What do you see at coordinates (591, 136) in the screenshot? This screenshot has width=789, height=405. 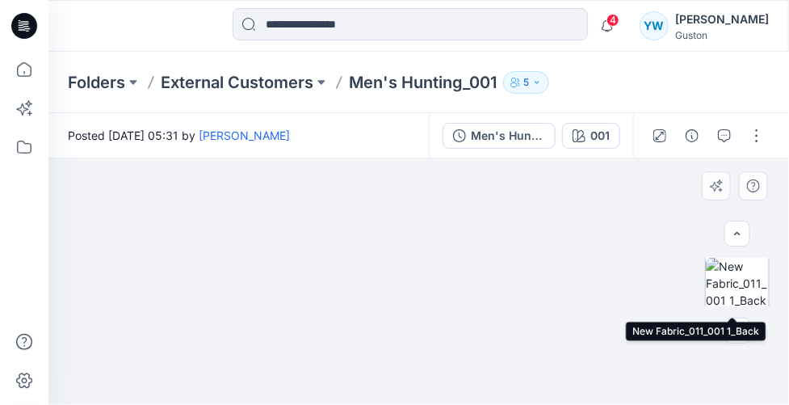 I see `button: 001` at bounding box center [591, 136].